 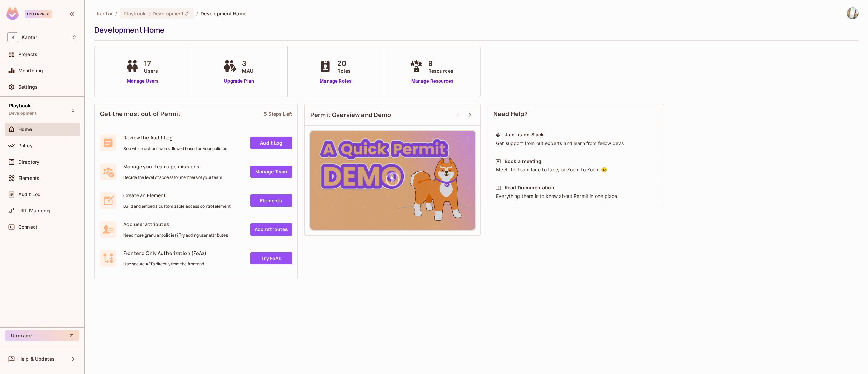 I want to click on span: Monitoring, so click(x=31, y=70).